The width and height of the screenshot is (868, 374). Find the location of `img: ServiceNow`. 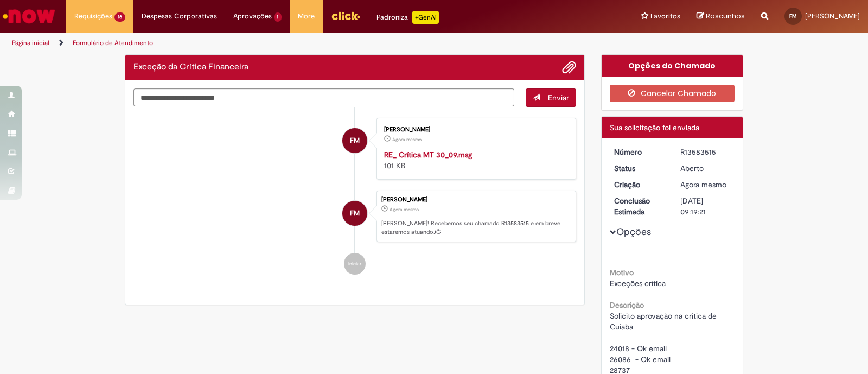

img: ServiceNow is located at coordinates (29, 16).